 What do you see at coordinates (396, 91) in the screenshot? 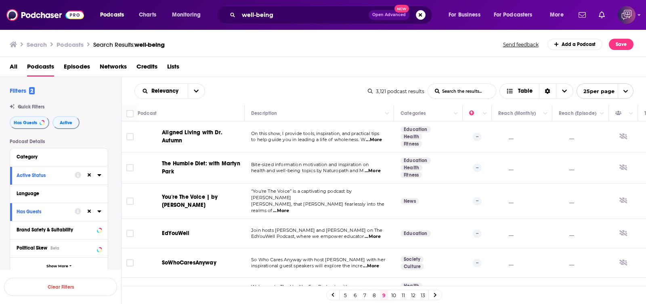
I see `div: 3,121 podcast results` at bounding box center [396, 91].